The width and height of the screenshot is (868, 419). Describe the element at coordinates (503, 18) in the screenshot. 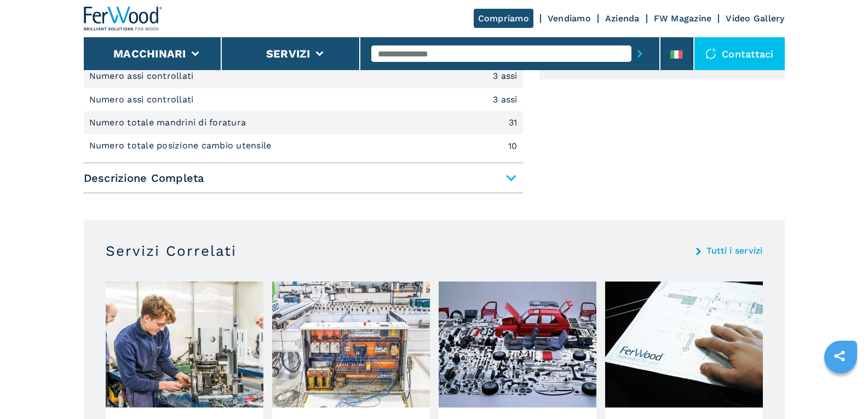

I see `a: Compriamo` at that location.